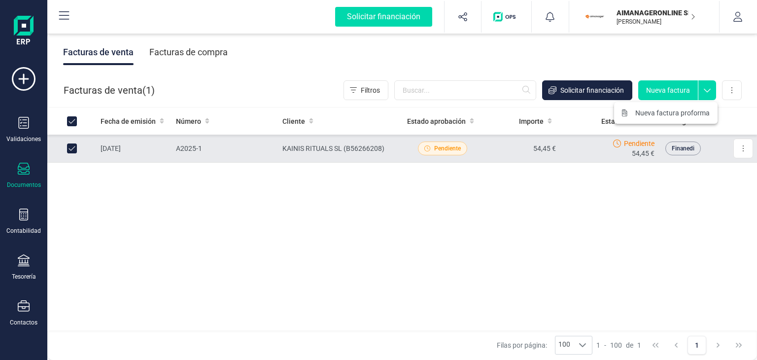 The width and height of the screenshot is (757, 360). Describe the element at coordinates (225, 148) in the screenshot. I see `td: A2025-1` at that location.